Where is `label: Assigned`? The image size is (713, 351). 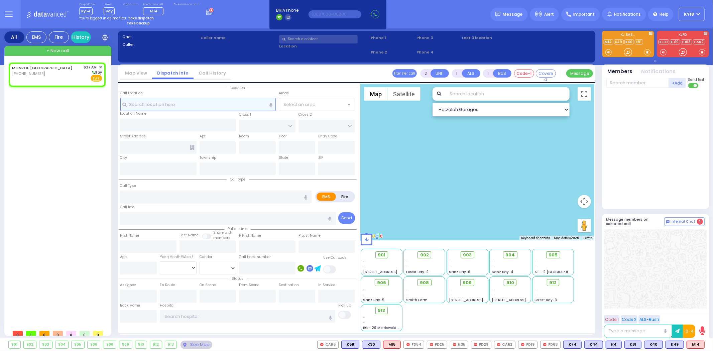 label: Assigned is located at coordinates (128, 285).